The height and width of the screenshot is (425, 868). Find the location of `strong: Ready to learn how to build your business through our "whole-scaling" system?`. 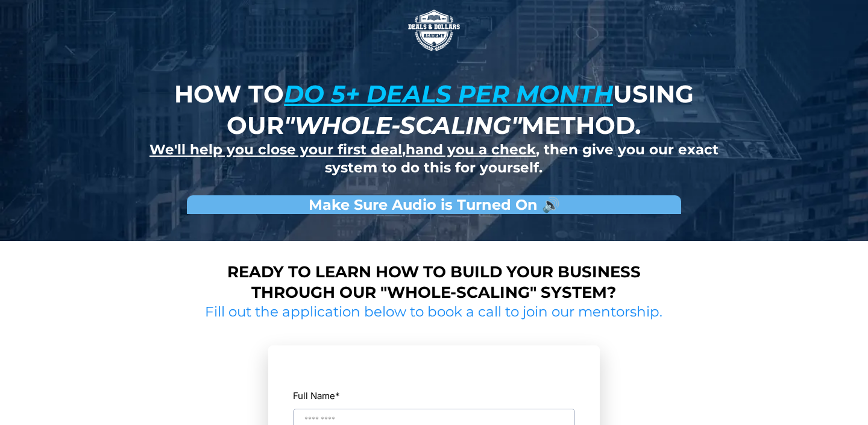

strong: Ready to learn how to build your business through our "whole-scaling" system? is located at coordinates (434, 282).